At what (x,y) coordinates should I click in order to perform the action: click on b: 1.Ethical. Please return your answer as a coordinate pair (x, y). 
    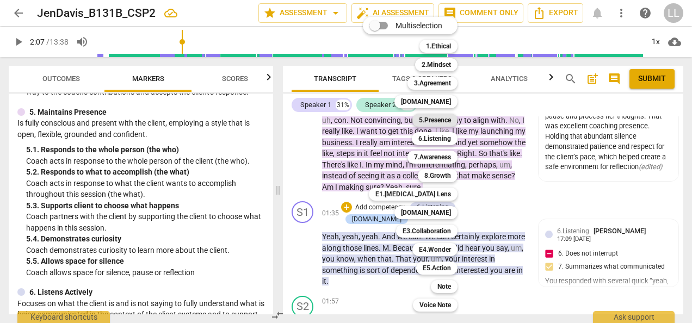
    Looking at the image, I should click on (438, 46).